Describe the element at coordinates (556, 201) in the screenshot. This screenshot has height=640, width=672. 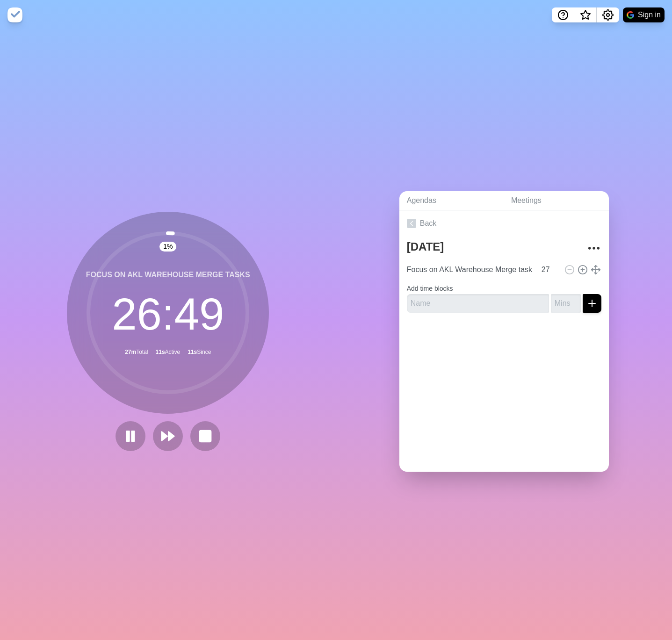
I see `a: Meetings` at that location.